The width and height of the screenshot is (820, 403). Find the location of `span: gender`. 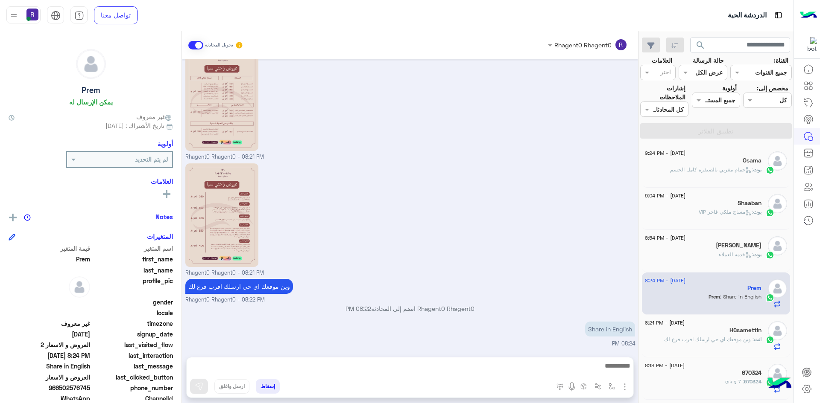

span: gender is located at coordinates (132, 302).